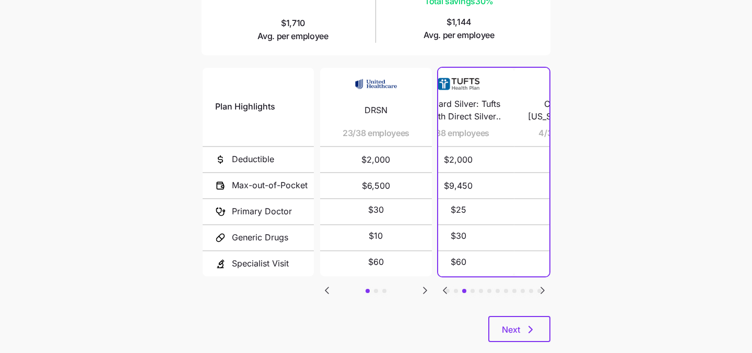 The image size is (752, 353). I want to click on span: Deductible, so click(253, 159).